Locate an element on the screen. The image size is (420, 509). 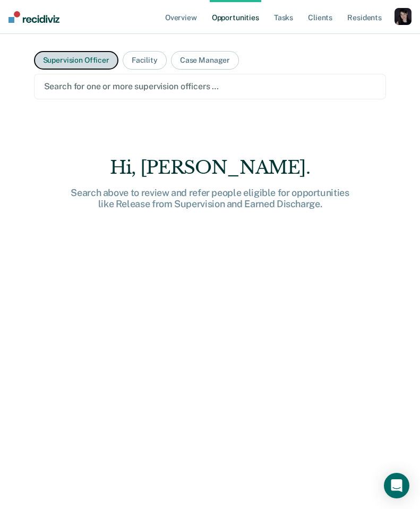
button: Case Manager is located at coordinates (205, 60).